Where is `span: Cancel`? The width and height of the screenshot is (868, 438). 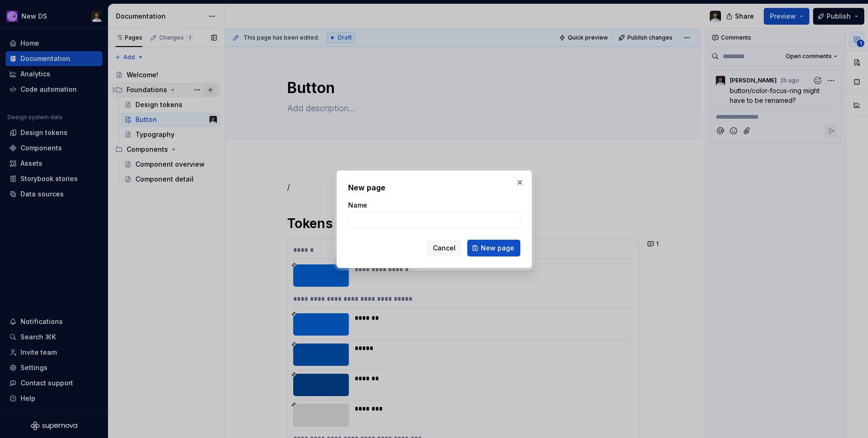
span: Cancel is located at coordinates (444, 248).